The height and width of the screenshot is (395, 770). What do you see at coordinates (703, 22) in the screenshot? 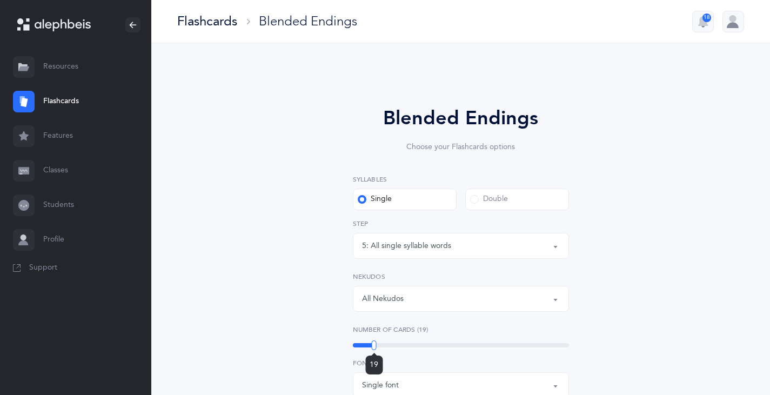
I see `button: 18` at bounding box center [703, 22].